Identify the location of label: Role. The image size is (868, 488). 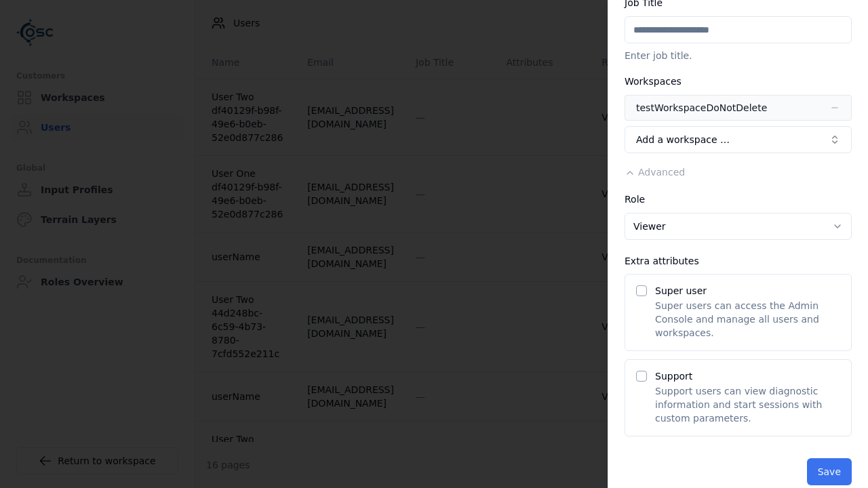
(635, 200).